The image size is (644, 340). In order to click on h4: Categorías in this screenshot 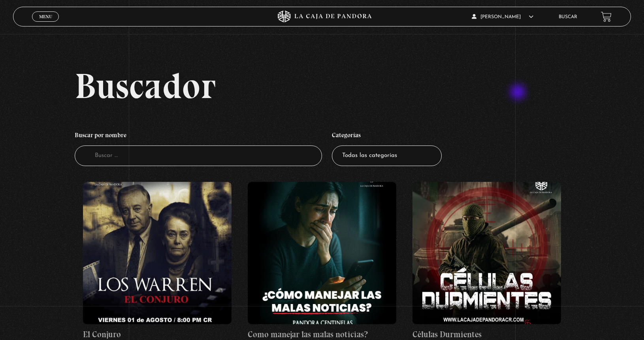, I will do `click(387, 136)`.